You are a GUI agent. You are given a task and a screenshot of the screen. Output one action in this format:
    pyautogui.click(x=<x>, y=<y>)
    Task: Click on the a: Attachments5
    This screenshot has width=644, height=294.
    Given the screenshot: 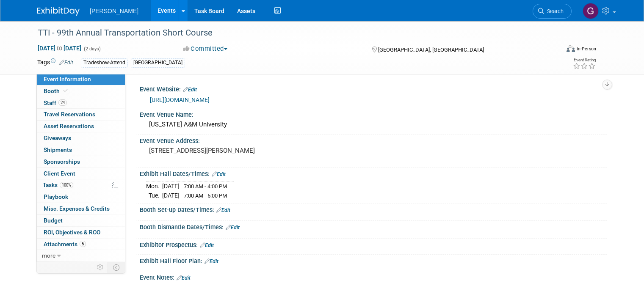 What is the action you would take?
    pyautogui.click(x=81, y=244)
    